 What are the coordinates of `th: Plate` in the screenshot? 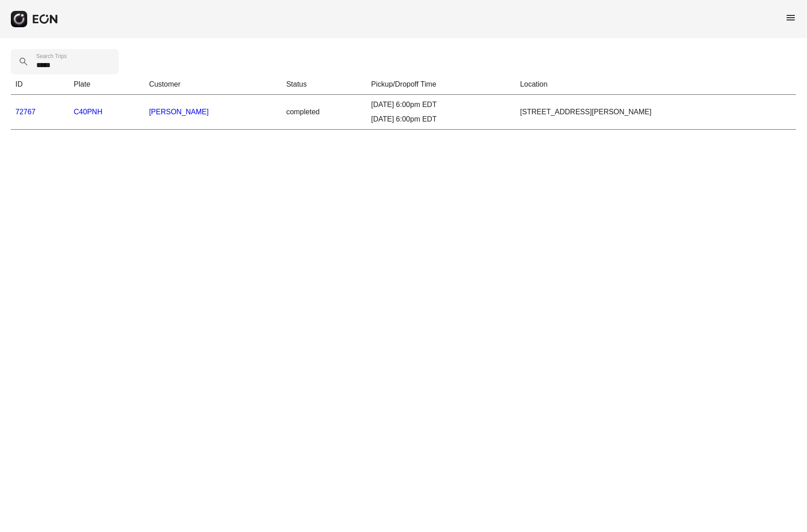 It's located at (107, 84).